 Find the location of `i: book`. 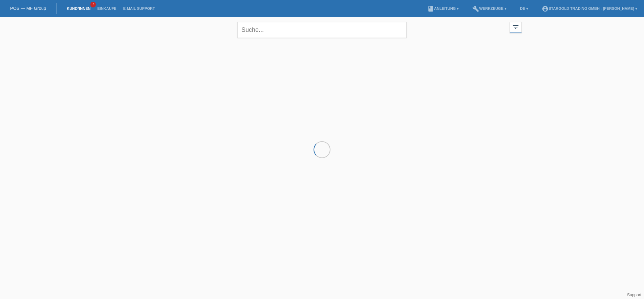

i: book is located at coordinates (430, 9).